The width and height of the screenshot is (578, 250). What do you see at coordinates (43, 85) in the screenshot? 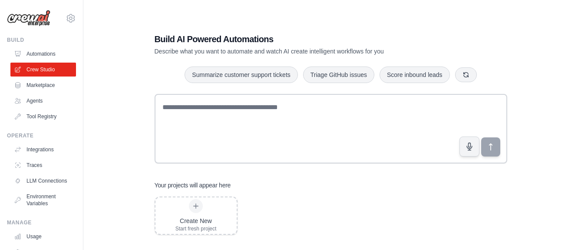
I see `a: Marketplace` at bounding box center [43, 85].